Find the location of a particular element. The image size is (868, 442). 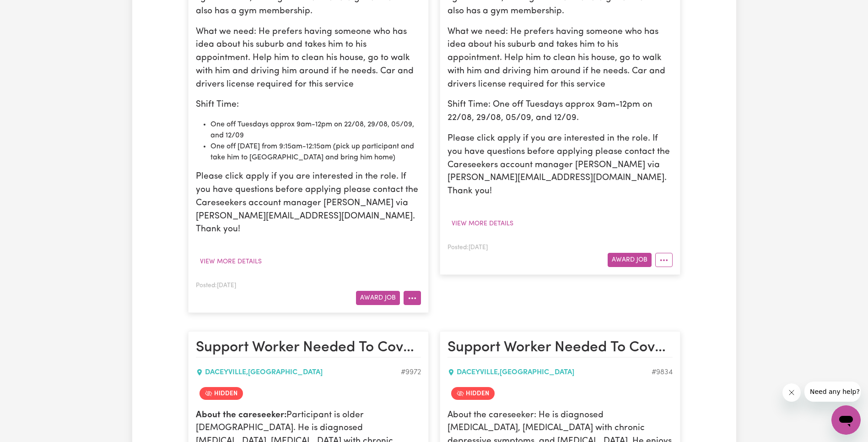

li: One off Tuesdays approx 9am-12pm on 22/08, 29/08, 05/09, and 12/09 is located at coordinates (316, 130).